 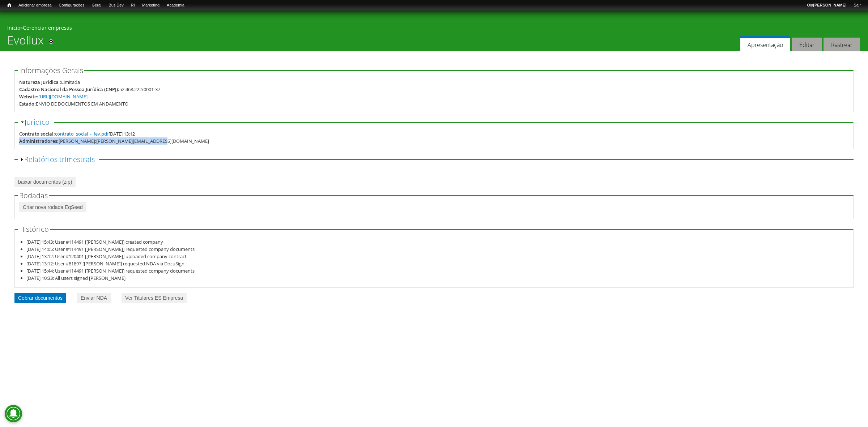 What do you see at coordinates (53, 207) in the screenshot?
I see `a: Criar nova rodada EqSeed` at bounding box center [53, 207].